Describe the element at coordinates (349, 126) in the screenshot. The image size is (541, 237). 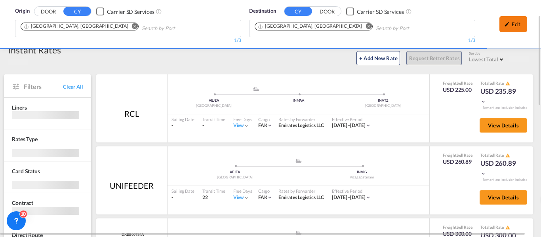
I see `div: 01 Sep 2025 - 30 Sep 2025` at that location.